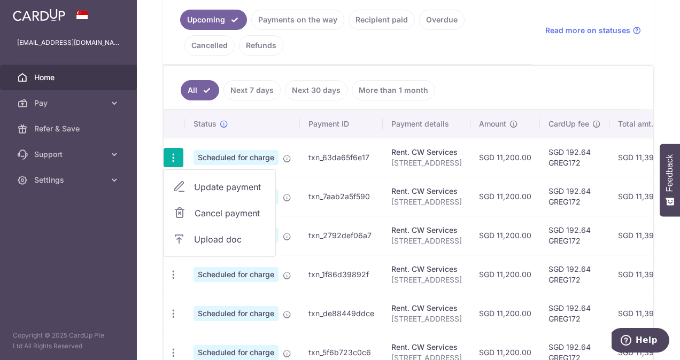  I want to click on a: Next 30 days, so click(316, 90).